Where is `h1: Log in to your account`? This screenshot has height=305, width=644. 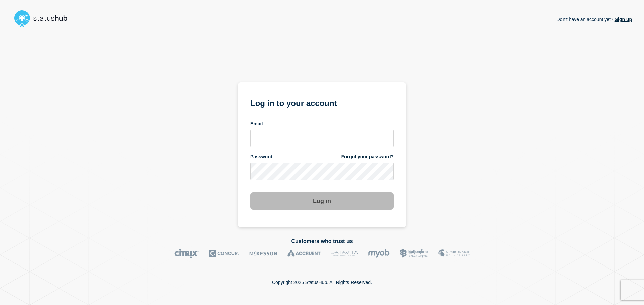
h1: Log in to your account is located at coordinates (322, 102).